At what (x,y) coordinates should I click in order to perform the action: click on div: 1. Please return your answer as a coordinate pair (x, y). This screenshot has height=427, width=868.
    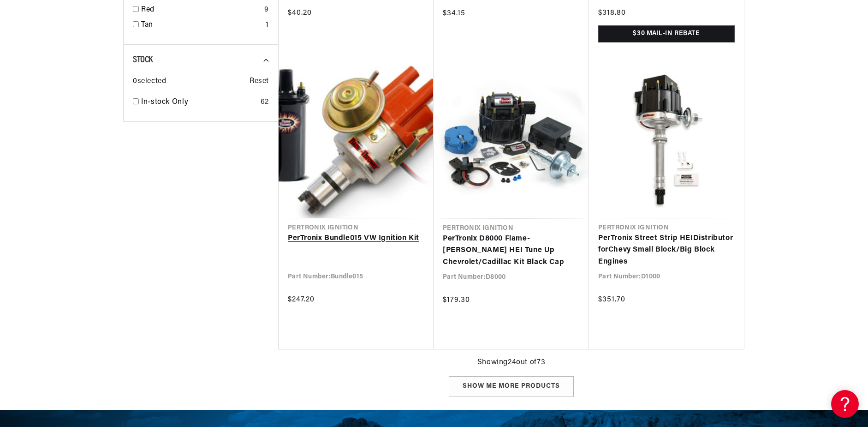
    Looking at the image, I should click on (267, 26).